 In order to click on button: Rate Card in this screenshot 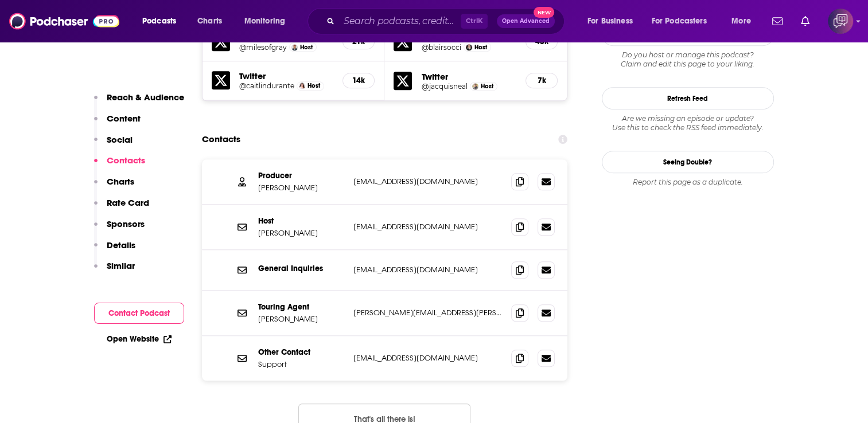, I will do `click(122, 207)`.